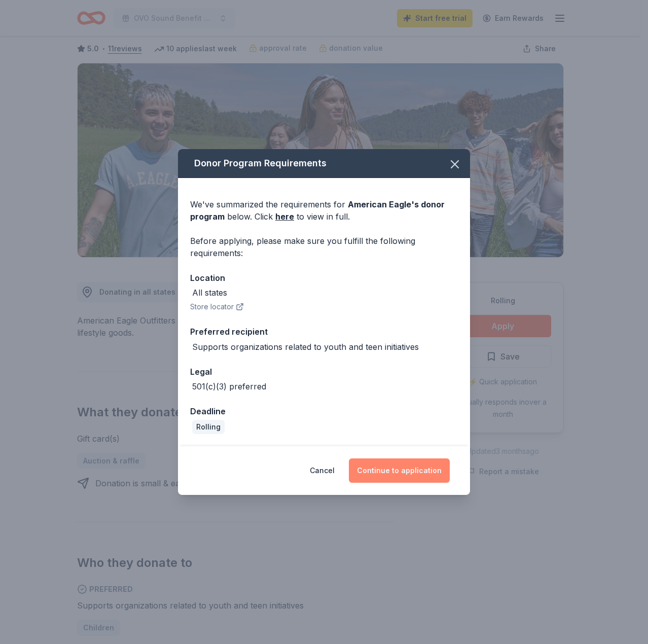 The width and height of the screenshot is (648, 644). Describe the element at coordinates (399, 470) in the screenshot. I see `button: Continue to application` at that location.